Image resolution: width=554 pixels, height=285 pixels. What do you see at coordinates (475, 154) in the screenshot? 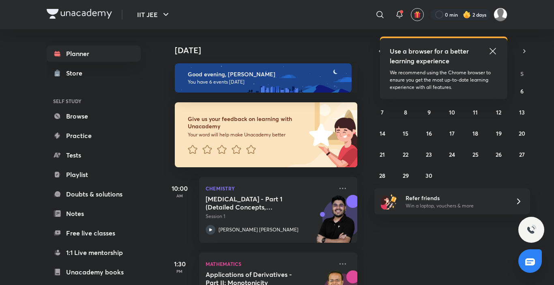
I see `abbr: September 25, 2025` at bounding box center [475, 154].